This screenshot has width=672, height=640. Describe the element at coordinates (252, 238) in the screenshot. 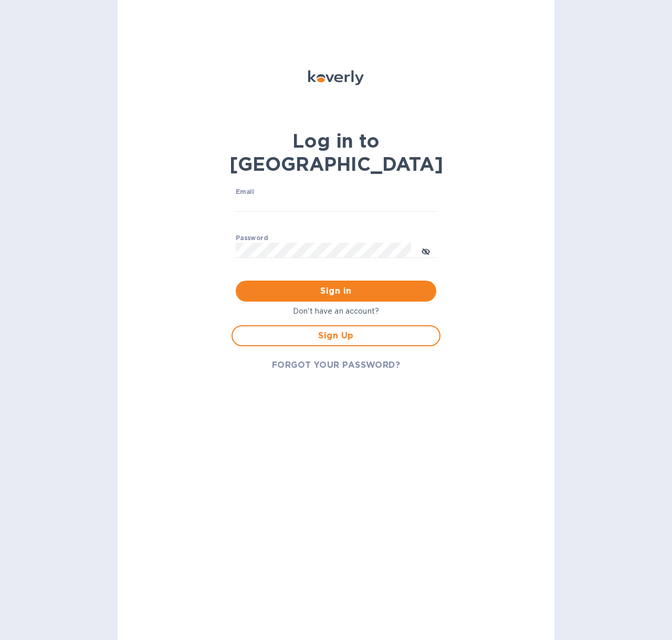

I see `label: Password` at that location.